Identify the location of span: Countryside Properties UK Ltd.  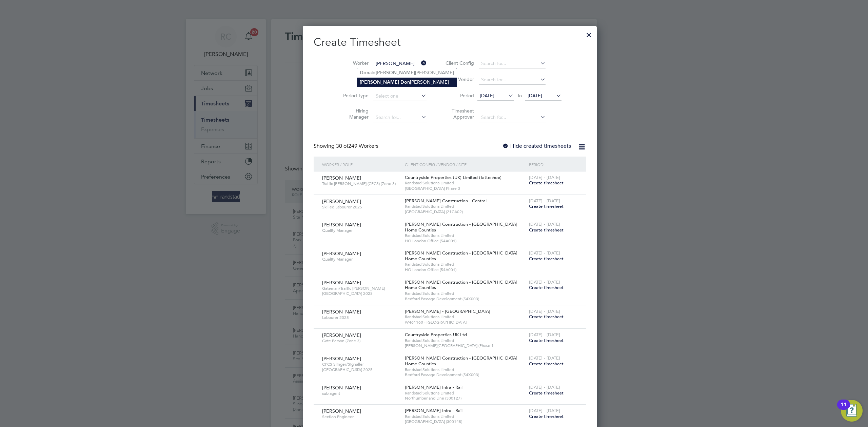
(436, 334).